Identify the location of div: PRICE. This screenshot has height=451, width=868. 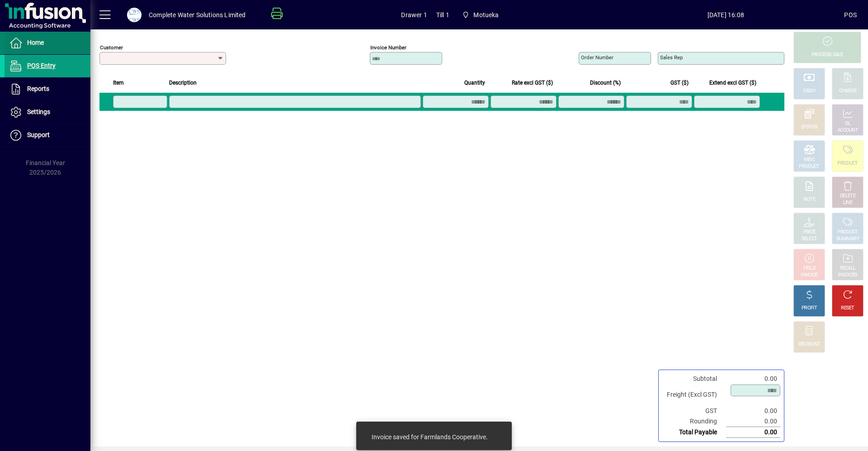
(810, 232).